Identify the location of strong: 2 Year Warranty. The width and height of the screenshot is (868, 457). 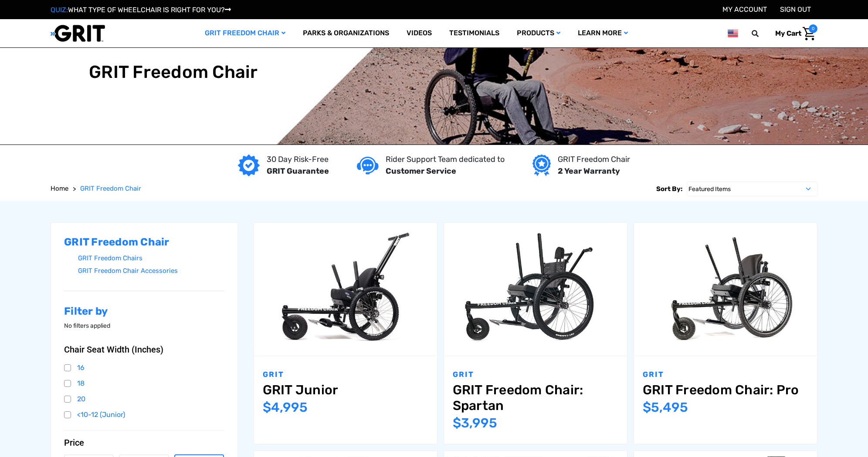
(589, 171).